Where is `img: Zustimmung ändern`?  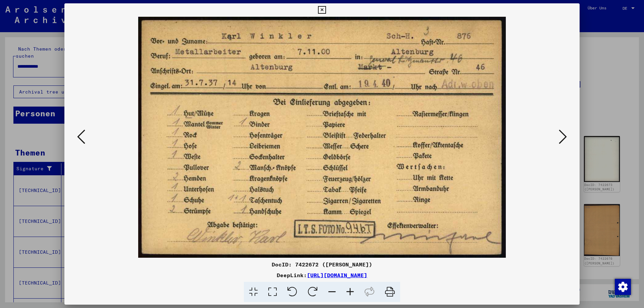
img: Zustimmung ändern is located at coordinates (623, 287).